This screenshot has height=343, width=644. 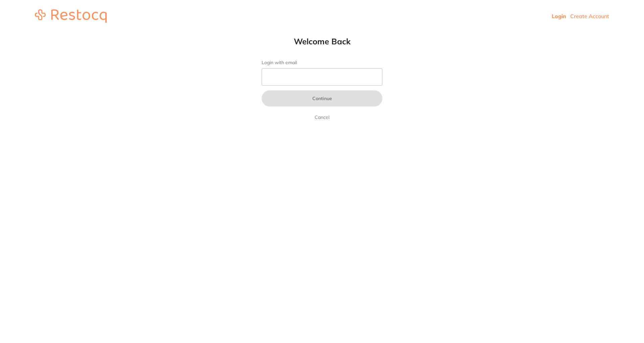 I want to click on button: Continue, so click(x=322, y=98).